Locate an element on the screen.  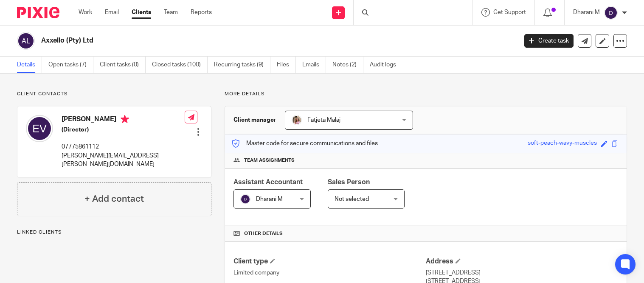
a: Notes (2) is located at coordinates (348, 64).